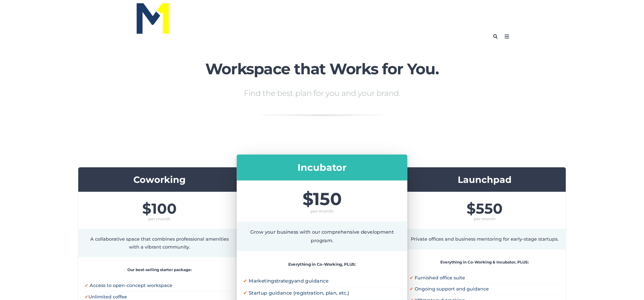 The height and width of the screenshot is (300, 644). I want to click on p: Everything in Co-Working, PLUS:, so click(322, 264).